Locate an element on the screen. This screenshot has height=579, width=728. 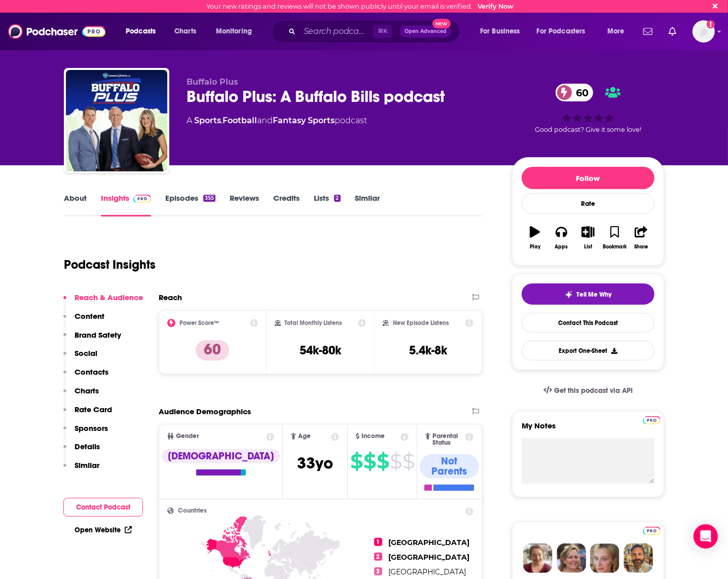
span: Get this podcast via API is located at coordinates (593, 390).